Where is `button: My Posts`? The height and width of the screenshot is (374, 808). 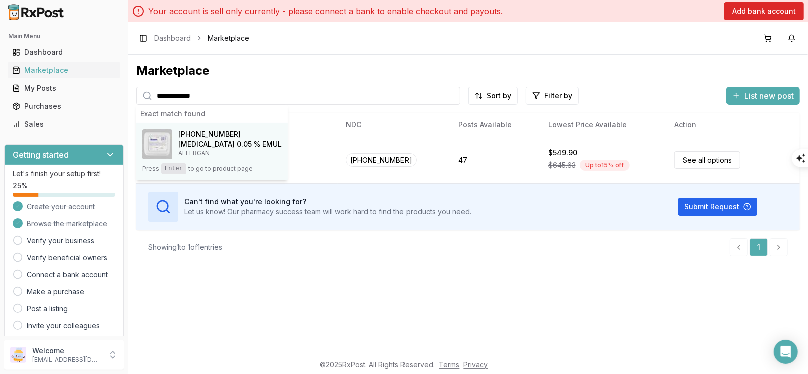 button: My Posts is located at coordinates (64, 88).